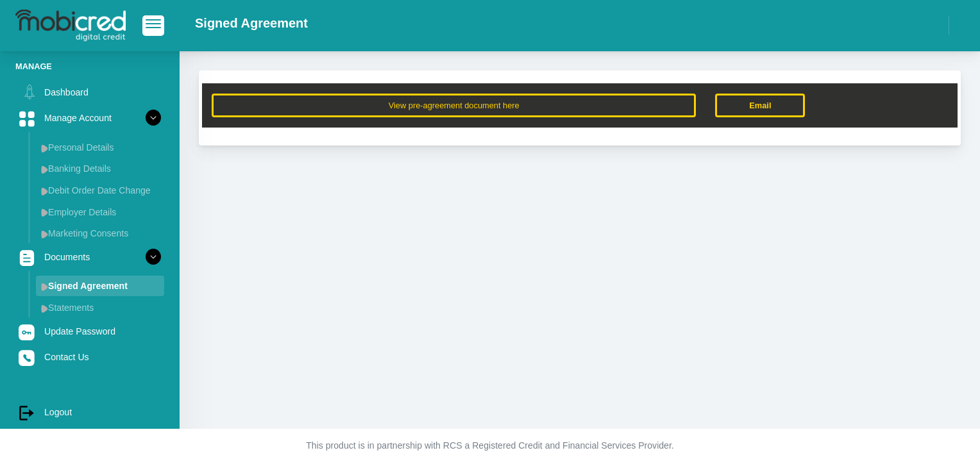 The width and height of the screenshot is (980, 473). What do you see at coordinates (760, 105) in the screenshot?
I see `a: Email` at bounding box center [760, 105].